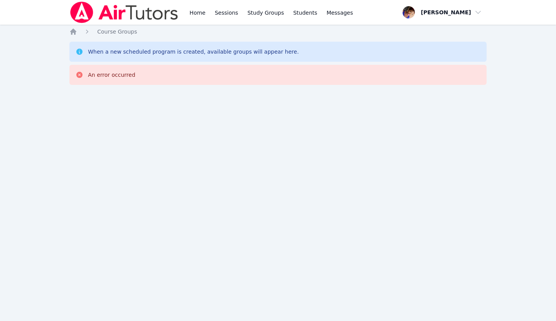  What do you see at coordinates (278, 32) in the screenshot?
I see `nav: Breadcrumb` at bounding box center [278, 32].